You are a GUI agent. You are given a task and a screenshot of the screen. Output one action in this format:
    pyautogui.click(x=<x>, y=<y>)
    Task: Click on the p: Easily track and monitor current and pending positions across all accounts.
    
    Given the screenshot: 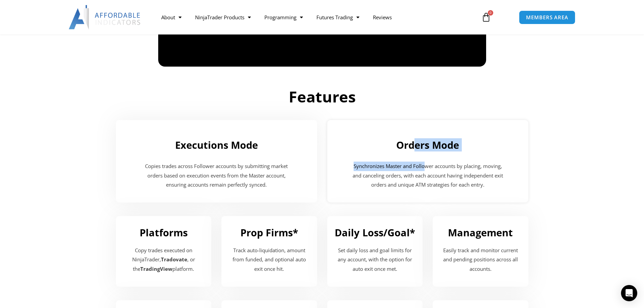 What is the action you would take?
    pyautogui.click(x=480, y=260)
    